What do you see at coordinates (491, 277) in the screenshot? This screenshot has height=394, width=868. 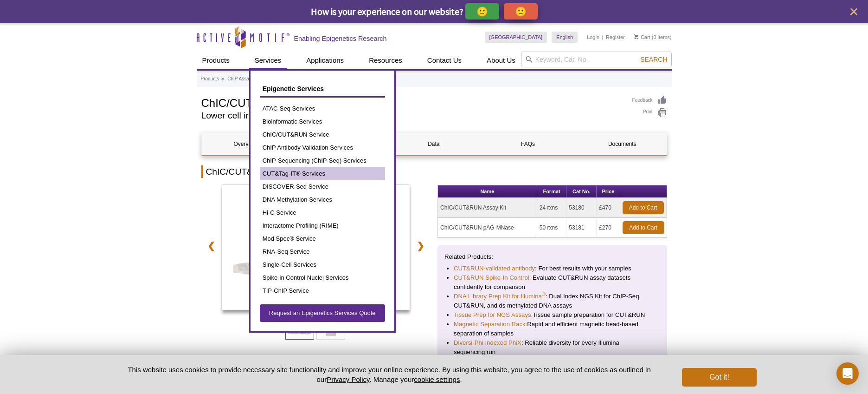 I see `a: CUT&RUN Spike-In Control` at bounding box center [491, 277].